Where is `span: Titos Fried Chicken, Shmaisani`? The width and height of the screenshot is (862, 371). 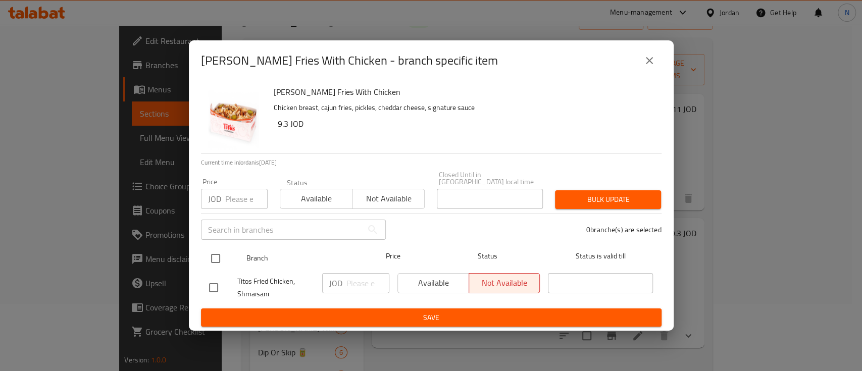 span: Titos Fried Chicken, Shmaisani is located at coordinates (276, 288).